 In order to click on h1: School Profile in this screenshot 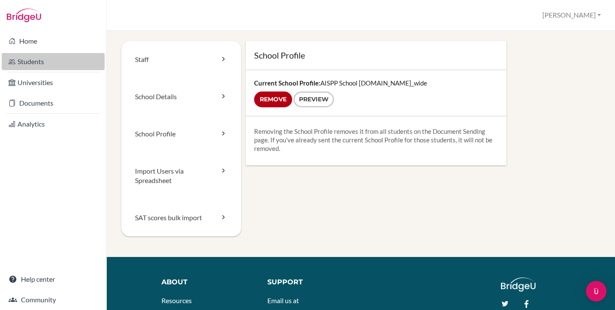, I will do `click(376, 55)`.